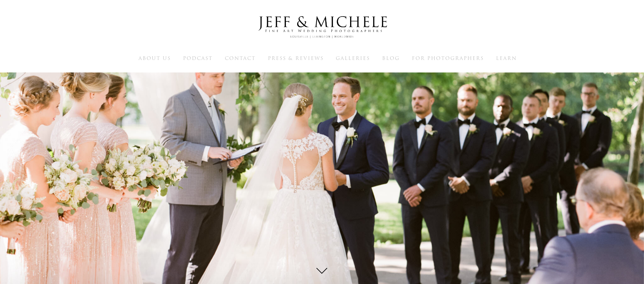 This screenshot has height=284, width=644. Describe the element at coordinates (448, 58) in the screenshot. I see `a: For Photographers` at that location.